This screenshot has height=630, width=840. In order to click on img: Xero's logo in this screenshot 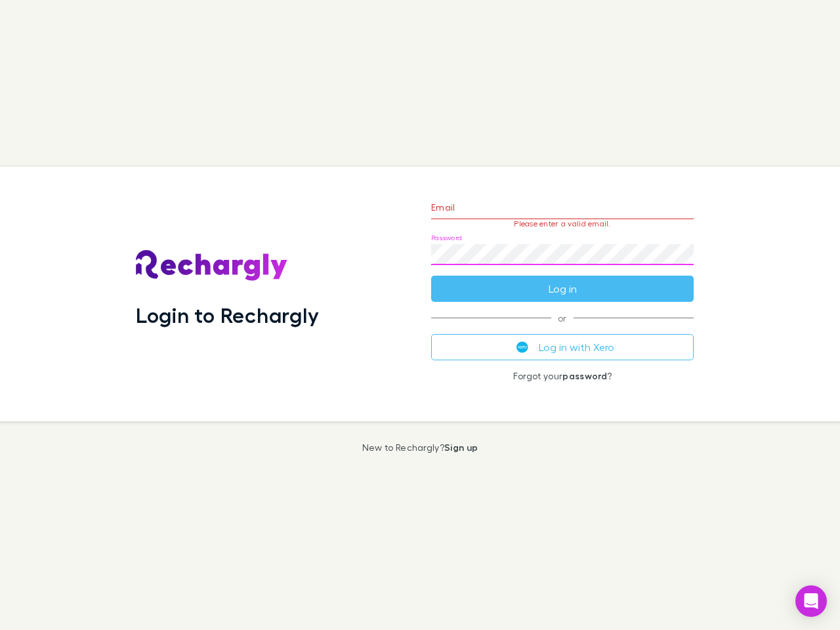, I will do `click(522, 347)`.